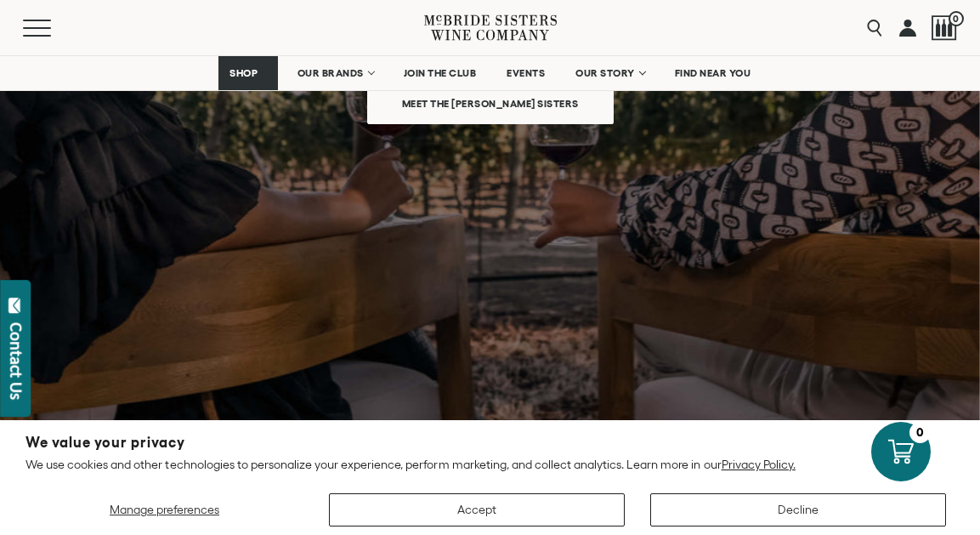 The height and width of the screenshot is (535, 980). What do you see at coordinates (53, 28) in the screenshot?
I see `button: Mobile Menu Trigger` at bounding box center [53, 28].